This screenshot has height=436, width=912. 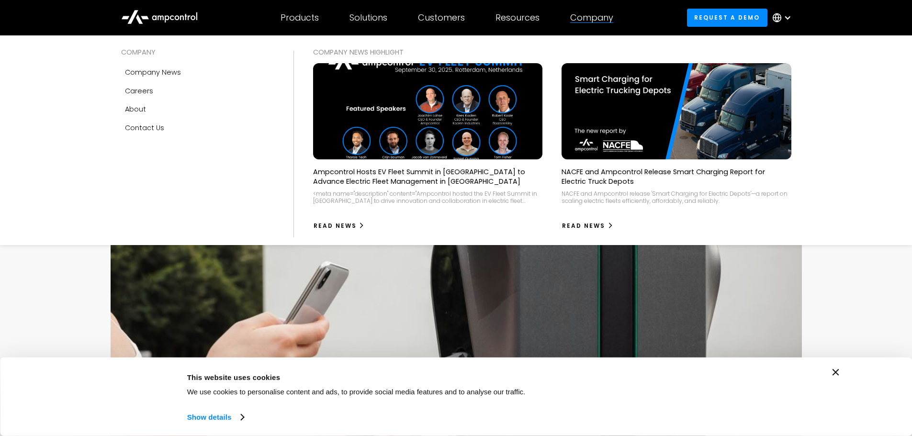 I want to click on a: Contact Us, so click(x=198, y=128).